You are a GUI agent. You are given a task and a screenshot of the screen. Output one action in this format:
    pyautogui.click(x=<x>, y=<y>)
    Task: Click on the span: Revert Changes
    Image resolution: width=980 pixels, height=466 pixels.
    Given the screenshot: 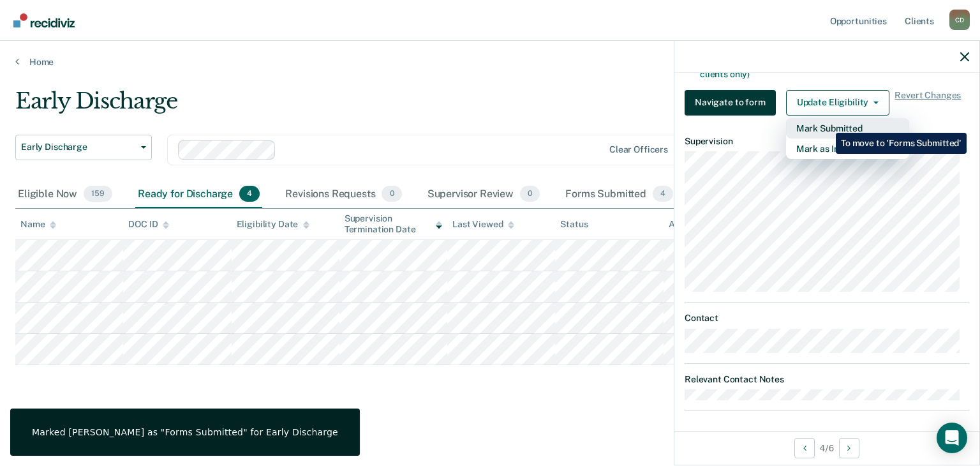 What is the action you would take?
    pyautogui.click(x=928, y=102)
    